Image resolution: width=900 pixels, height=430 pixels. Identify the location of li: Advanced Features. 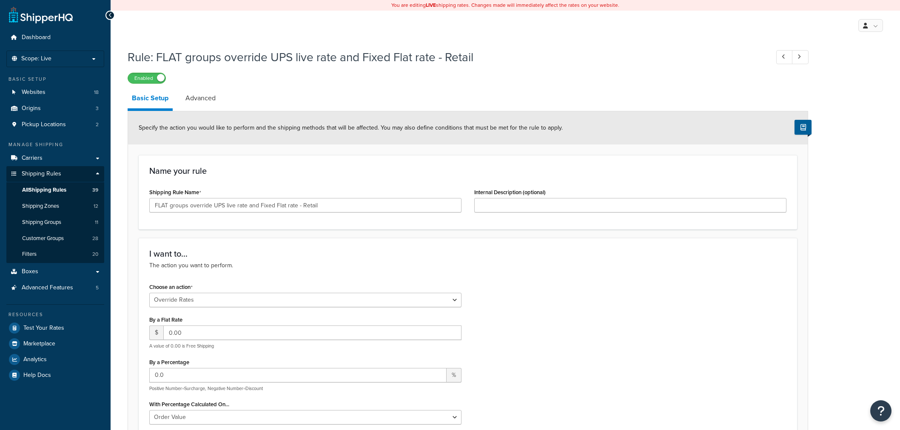
(55, 288).